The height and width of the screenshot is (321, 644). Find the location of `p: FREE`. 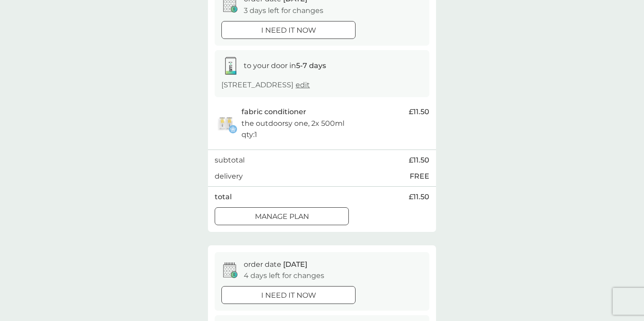

p: FREE is located at coordinates (420, 177).